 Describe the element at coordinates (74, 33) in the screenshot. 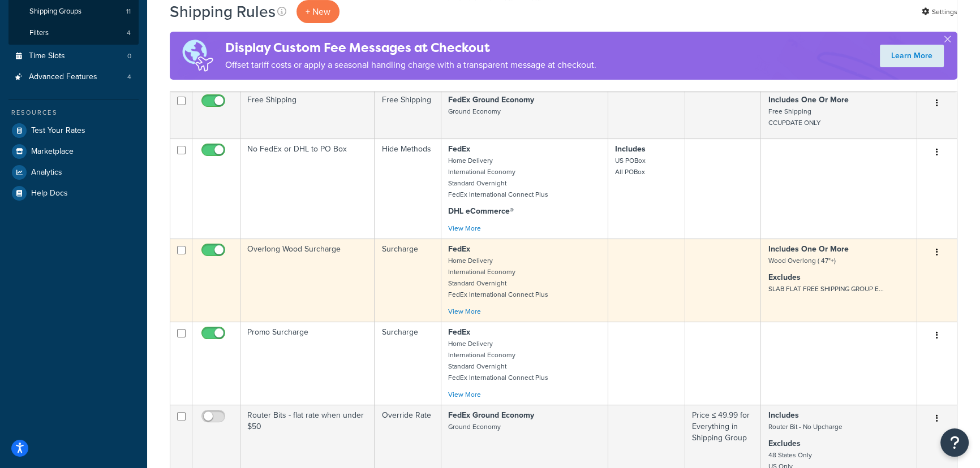

I see `li: Filters` at that location.